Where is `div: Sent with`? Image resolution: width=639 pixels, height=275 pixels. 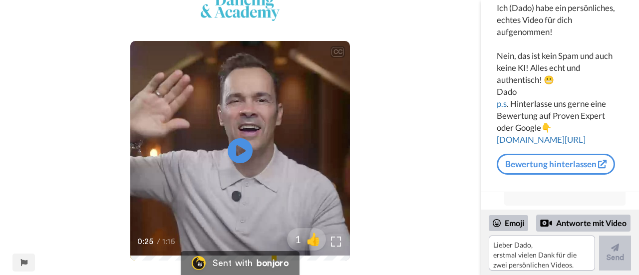
div: Sent with is located at coordinates (233, 263).